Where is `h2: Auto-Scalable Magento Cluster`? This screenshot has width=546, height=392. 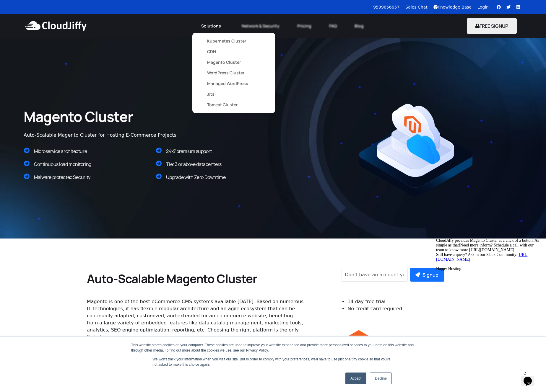 h2: Auto-Scalable Magento Cluster is located at coordinates (196, 278).